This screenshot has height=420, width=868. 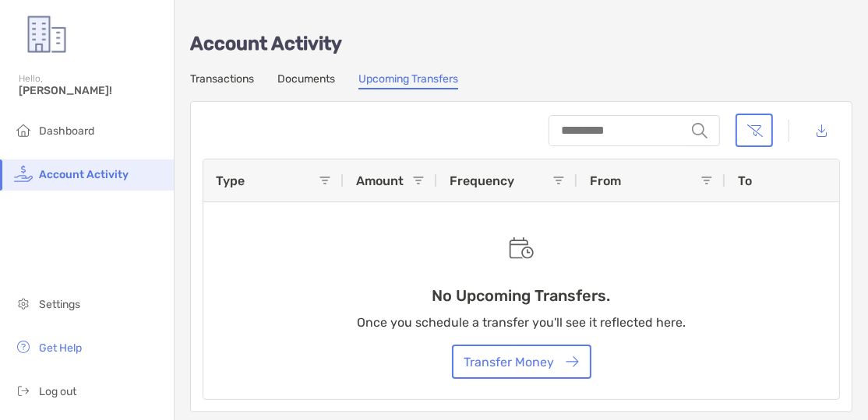 I want to click on span: Log out, so click(x=58, y=392).